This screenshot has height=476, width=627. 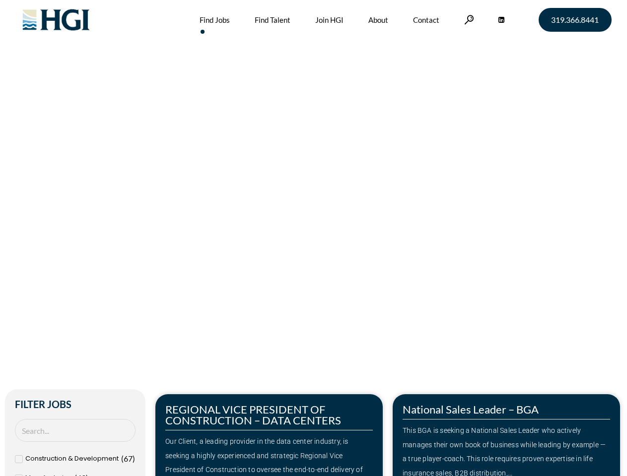 I want to click on span: Jobs, so click(x=68, y=205).